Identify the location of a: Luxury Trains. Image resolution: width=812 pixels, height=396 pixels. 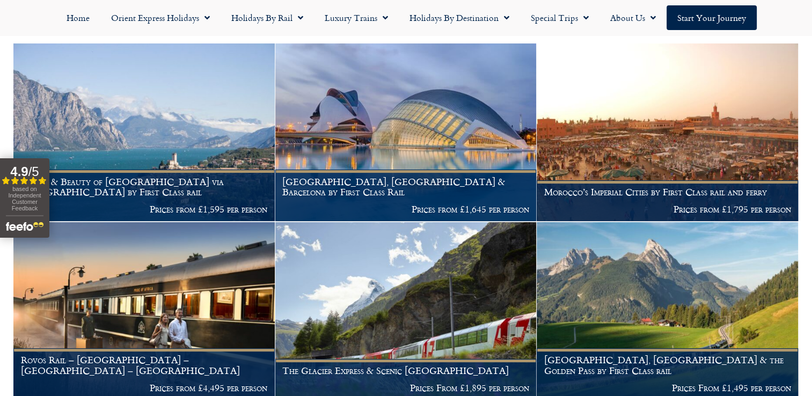
(356, 18).